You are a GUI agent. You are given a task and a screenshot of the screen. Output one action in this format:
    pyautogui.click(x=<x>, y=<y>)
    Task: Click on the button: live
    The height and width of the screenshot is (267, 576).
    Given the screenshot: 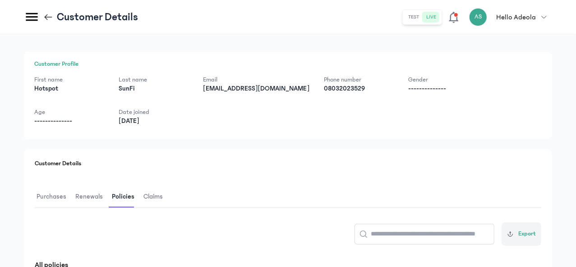 What is the action you would take?
    pyautogui.click(x=431, y=17)
    